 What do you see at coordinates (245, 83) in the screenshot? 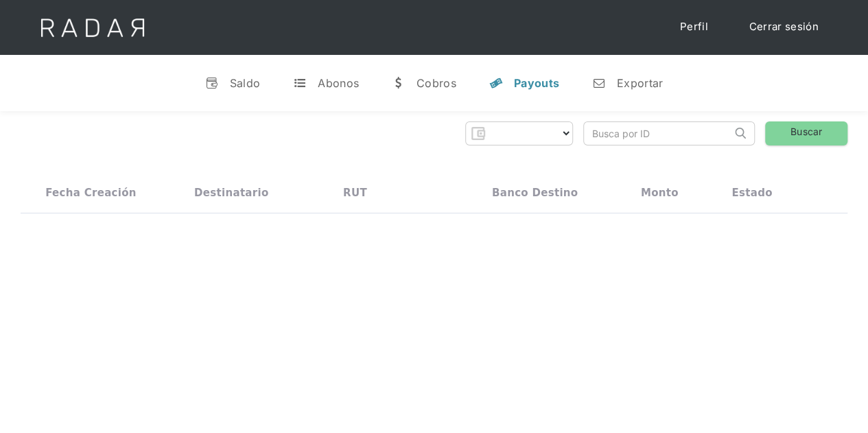
I see `div: Saldo` at bounding box center [245, 83].